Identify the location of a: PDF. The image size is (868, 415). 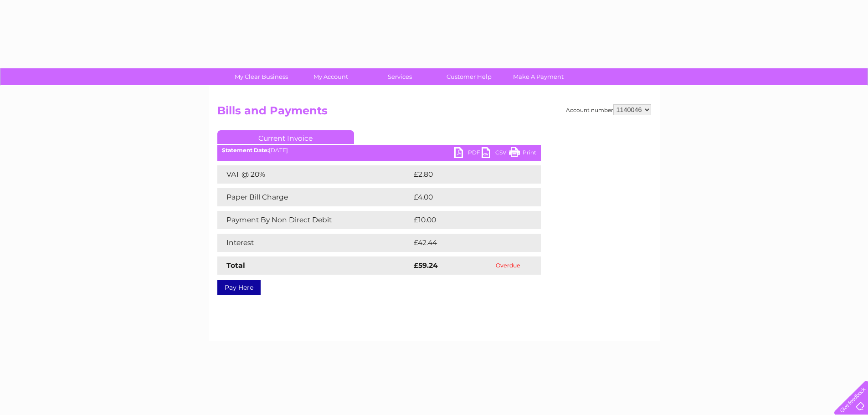
(468, 154).